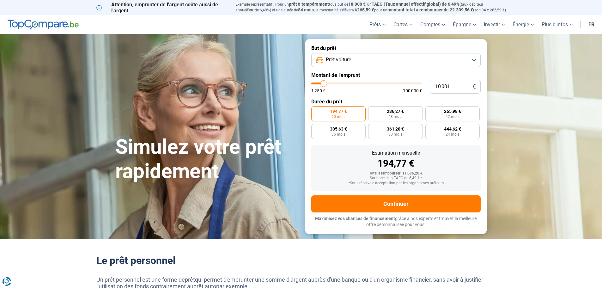 The image size is (602, 288). Describe the element at coordinates (403, 24) in the screenshot. I see `a: Cartes` at that location.